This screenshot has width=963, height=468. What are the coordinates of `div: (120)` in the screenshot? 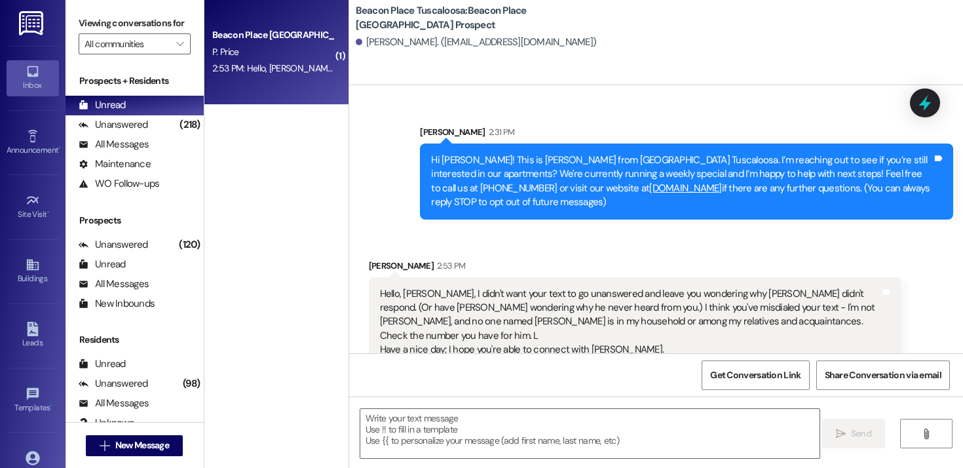 It's located at (189, 244).